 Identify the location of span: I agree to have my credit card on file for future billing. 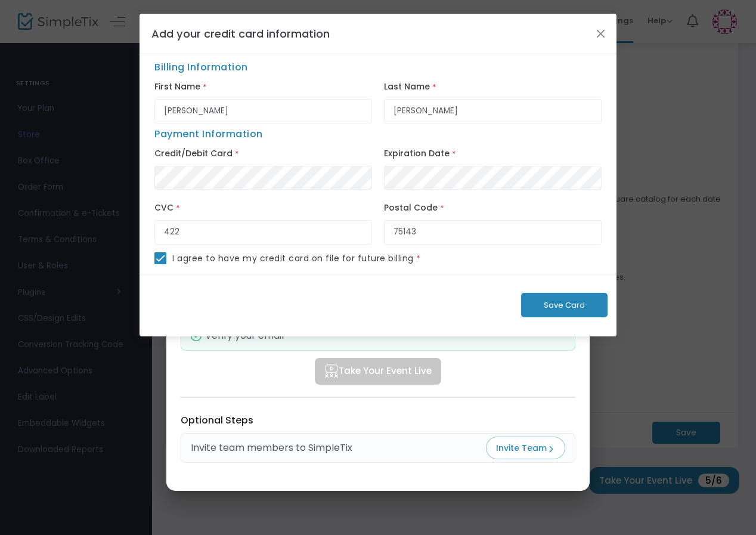
(293, 258).